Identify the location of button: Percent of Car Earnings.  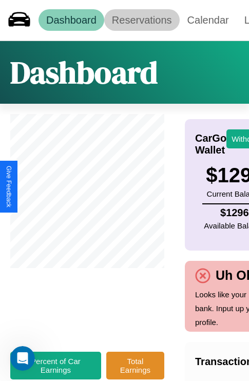
(56, 366).